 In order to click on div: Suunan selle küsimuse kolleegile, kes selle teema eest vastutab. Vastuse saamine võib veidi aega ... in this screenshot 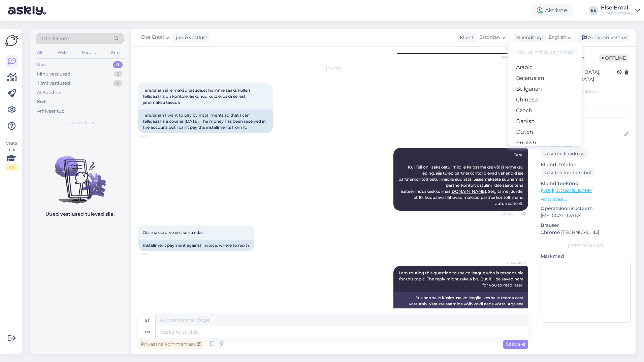, I will do `click(461, 304)`.